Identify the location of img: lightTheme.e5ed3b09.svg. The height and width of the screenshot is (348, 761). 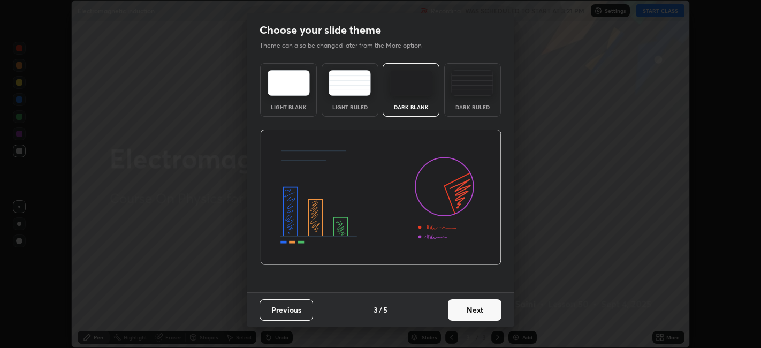
(289, 83).